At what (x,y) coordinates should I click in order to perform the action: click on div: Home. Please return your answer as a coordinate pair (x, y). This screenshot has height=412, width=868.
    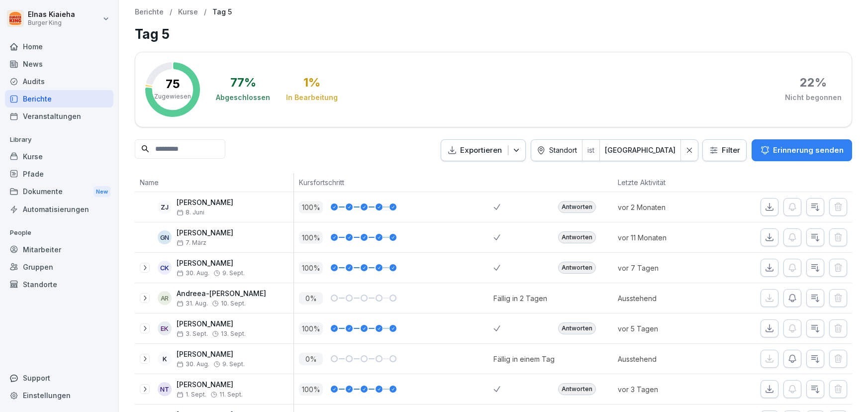
    Looking at the image, I should click on (59, 46).